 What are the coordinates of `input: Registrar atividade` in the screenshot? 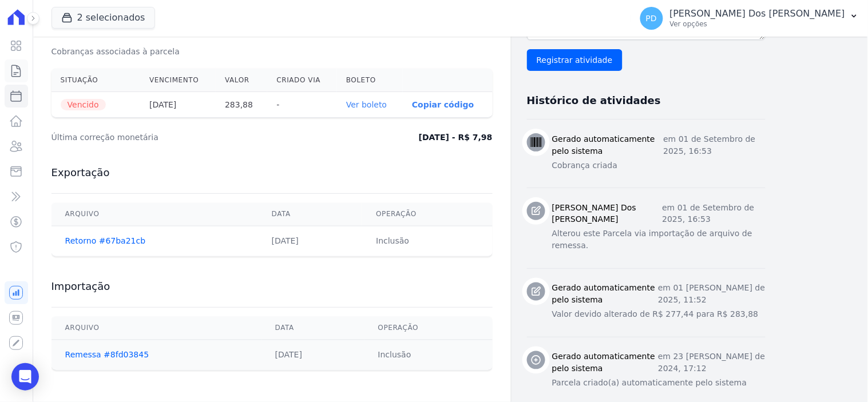 It's located at (574, 60).